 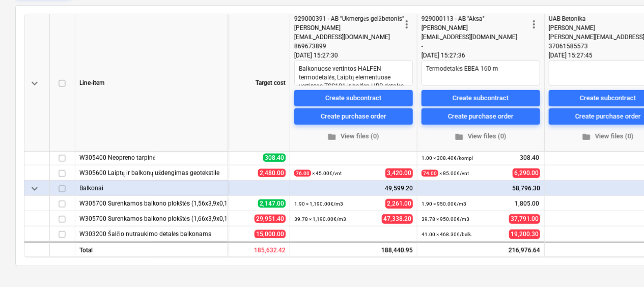 I want to click on div: 869673899, so click(x=347, y=47).